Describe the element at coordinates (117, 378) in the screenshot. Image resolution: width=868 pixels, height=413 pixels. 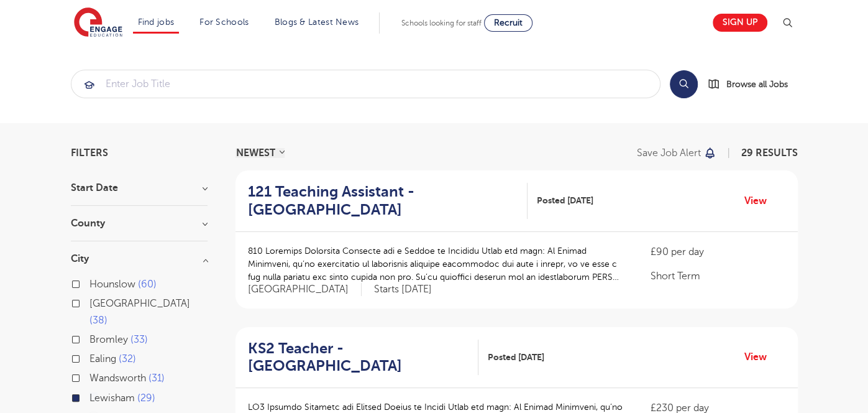
I see `span: Wandsworth` at that location.